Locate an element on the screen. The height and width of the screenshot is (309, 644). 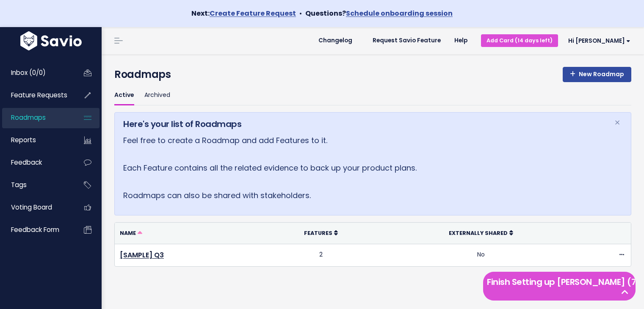
h4: Roadmaps is located at coordinates (372, 74).